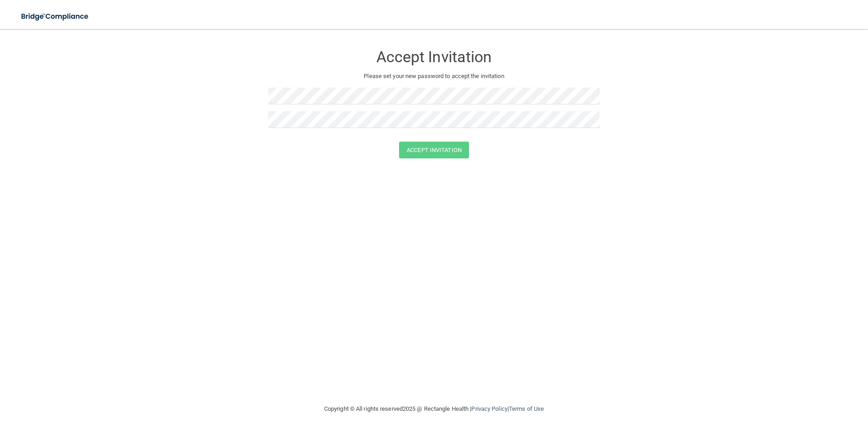  I want to click on img: bridge_compliance_login_screen.278c3ca4.svg, so click(55, 16).